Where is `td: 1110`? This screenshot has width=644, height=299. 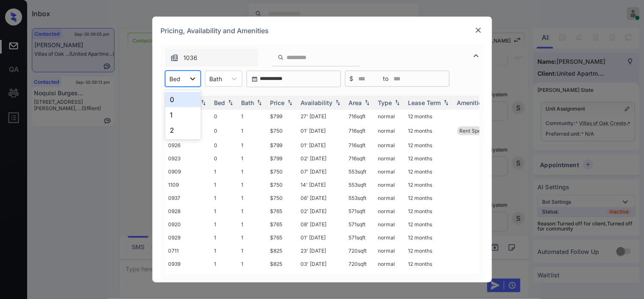 td: 1110 is located at coordinates (188, 277).